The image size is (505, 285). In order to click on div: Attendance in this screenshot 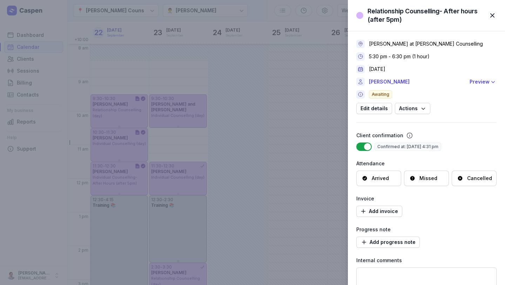, I will do `click(426, 163)`.